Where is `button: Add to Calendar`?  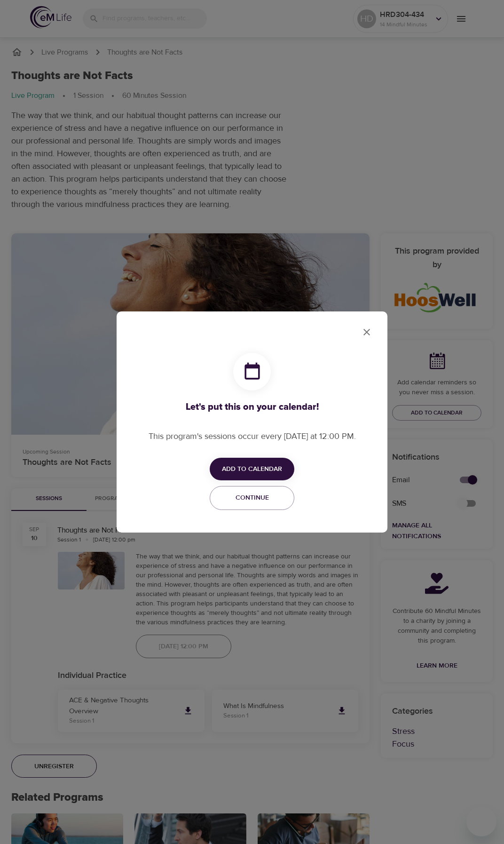
button: Add to Calendar is located at coordinates (252, 469).